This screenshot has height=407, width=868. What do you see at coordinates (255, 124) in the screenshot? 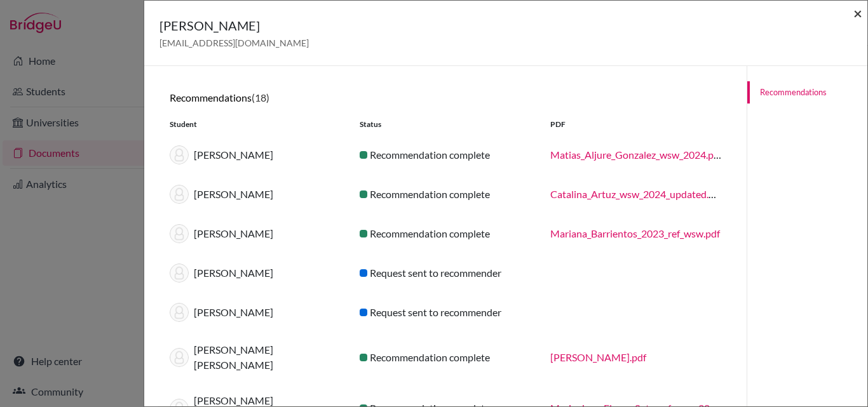
I see `div: Student` at bounding box center [255, 124].